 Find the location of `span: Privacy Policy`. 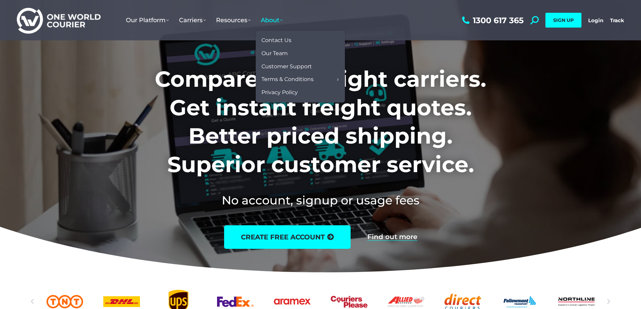

span: Privacy Policy is located at coordinates (280, 93).